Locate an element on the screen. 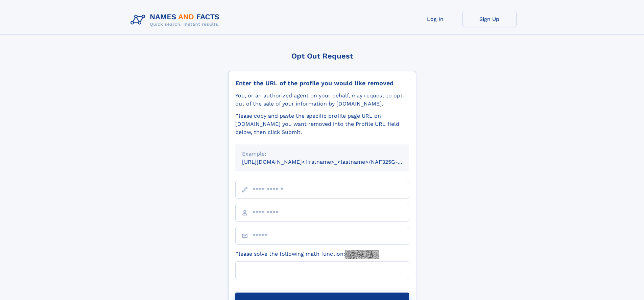 This screenshot has height=300, width=644. label: Please solve the following math function: is located at coordinates (307, 255).